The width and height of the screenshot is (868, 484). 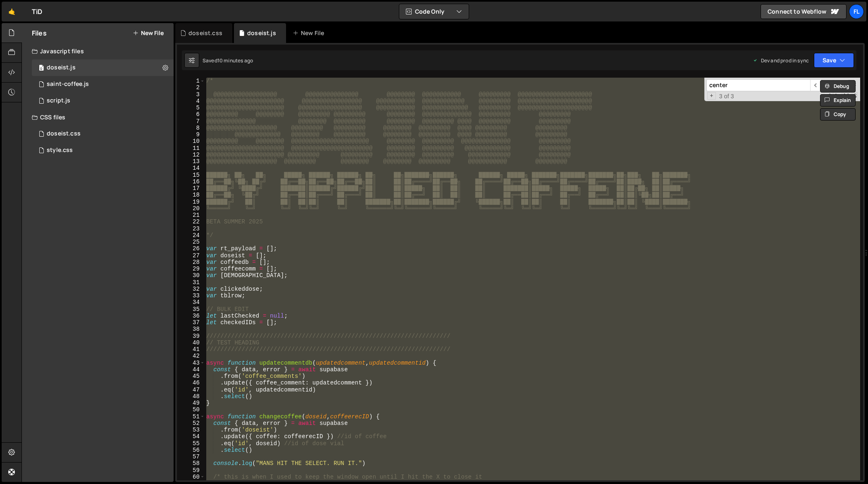 What do you see at coordinates (191, 403) in the screenshot?
I see `div: 49` at bounding box center [191, 403].